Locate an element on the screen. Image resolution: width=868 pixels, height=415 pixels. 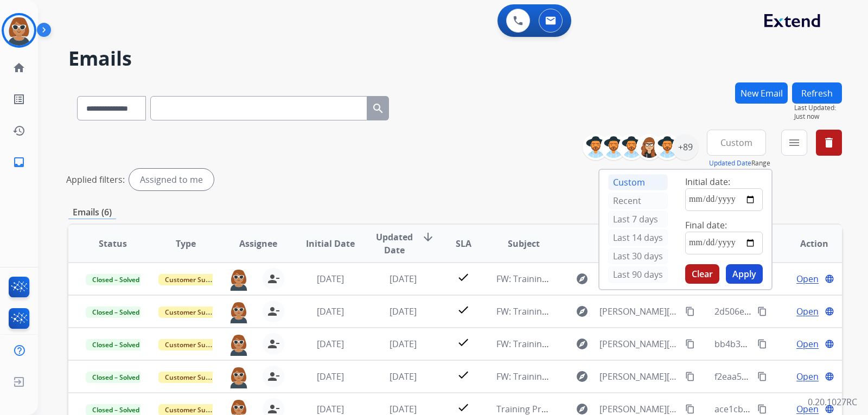
img: avatar is located at coordinates (19, 31).